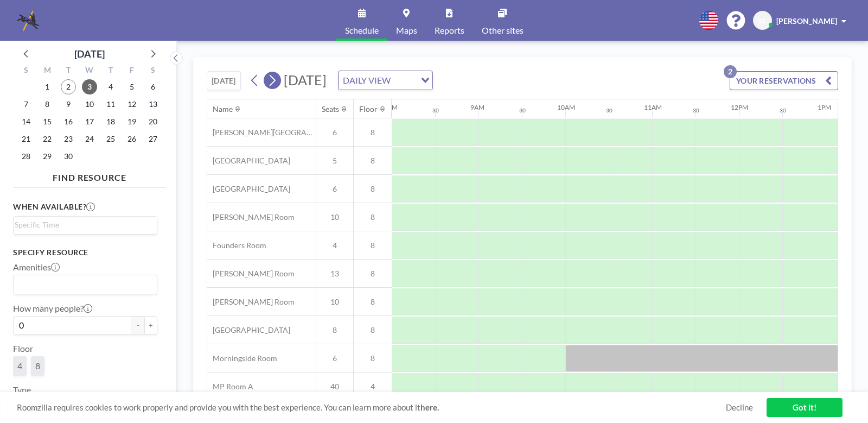  Describe the element at coordinates (371, 407) in the screenshot. I see `span: Roomzilla requires cookies to work properly and provide you with the best experience. You can lea...` at that location.